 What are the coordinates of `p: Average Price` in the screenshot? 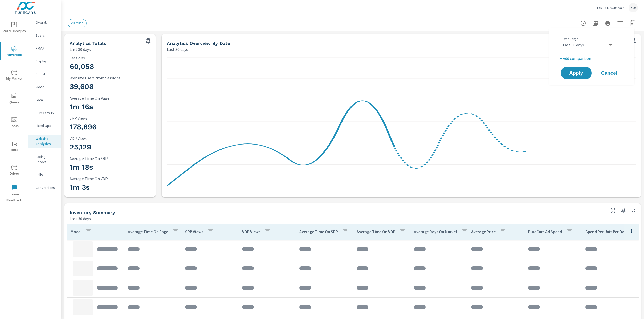 It's located at (483, 231).